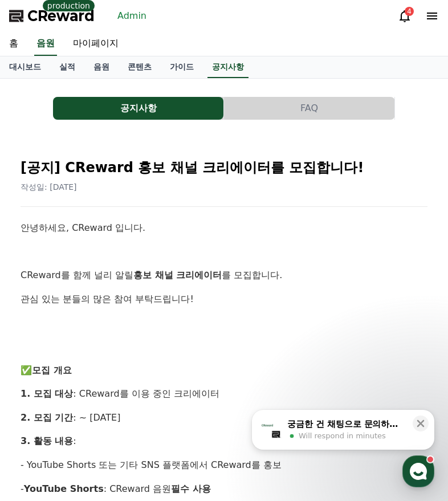 The height and width of the screenshot is (501, 448). Describe the element at coordinates (191, 488) in the screenshot. I see `strong: 필수 사용` at that location.